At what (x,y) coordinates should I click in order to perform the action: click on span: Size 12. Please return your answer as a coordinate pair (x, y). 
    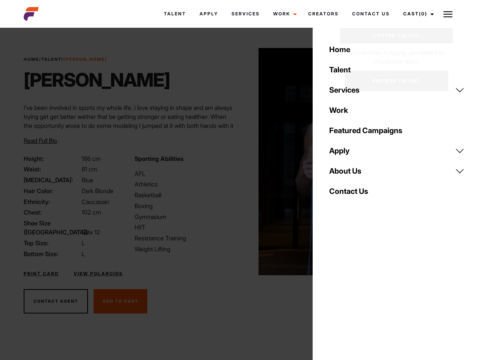
    Looking at the image, I should click on (90, 232).